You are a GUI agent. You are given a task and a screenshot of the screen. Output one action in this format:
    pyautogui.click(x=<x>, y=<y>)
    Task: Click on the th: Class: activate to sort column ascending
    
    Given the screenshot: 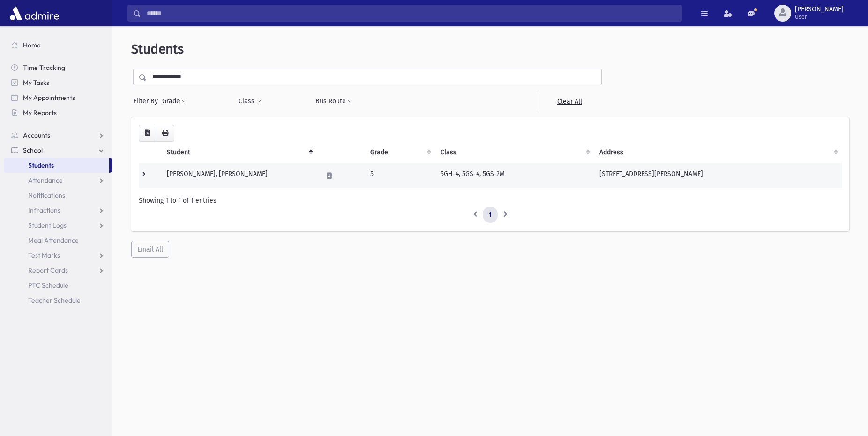 What is the action you would take?
    pyautogui.click(x=515, y=153)
    